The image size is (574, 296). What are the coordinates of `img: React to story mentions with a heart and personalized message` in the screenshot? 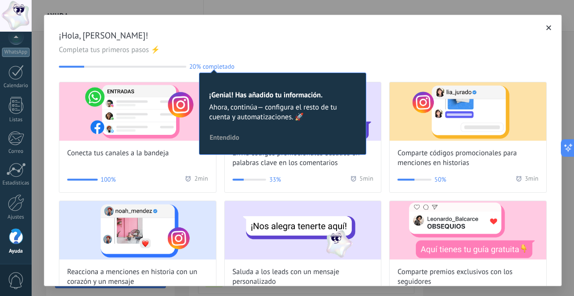 It's located at (138, 230).